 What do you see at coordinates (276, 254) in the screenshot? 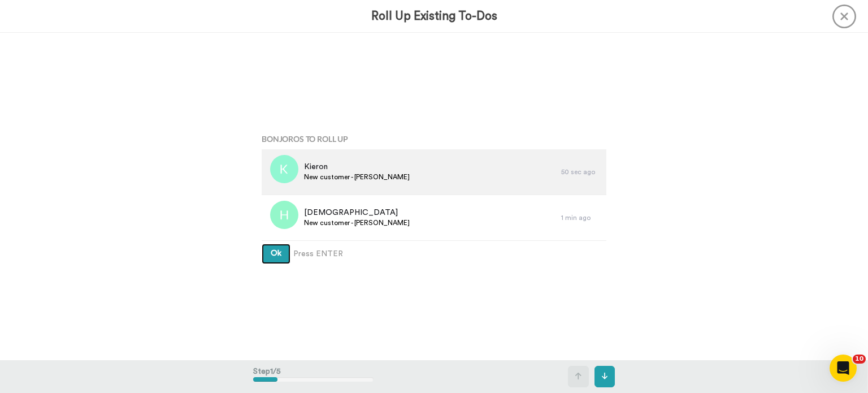
I see `span: Ok` at bounding box center [276, 254].